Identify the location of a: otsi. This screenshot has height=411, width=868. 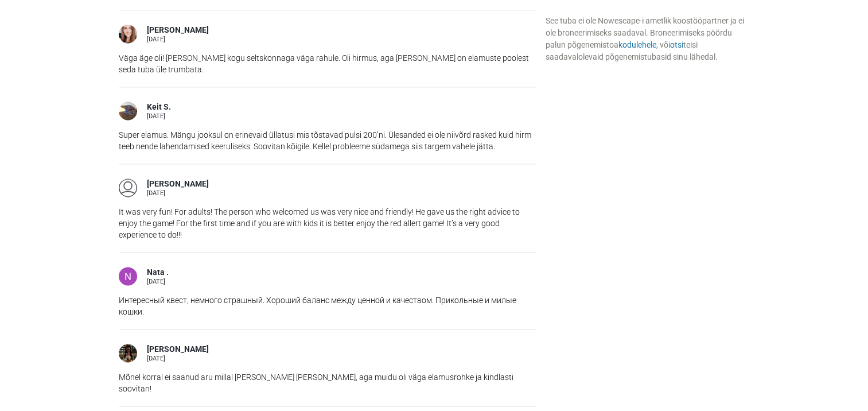
(676, 45).